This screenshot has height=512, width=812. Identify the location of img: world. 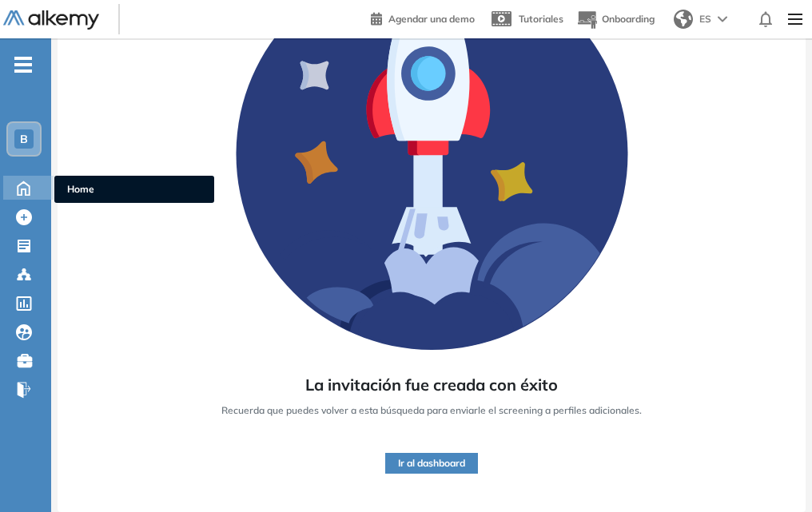
(684, 19).